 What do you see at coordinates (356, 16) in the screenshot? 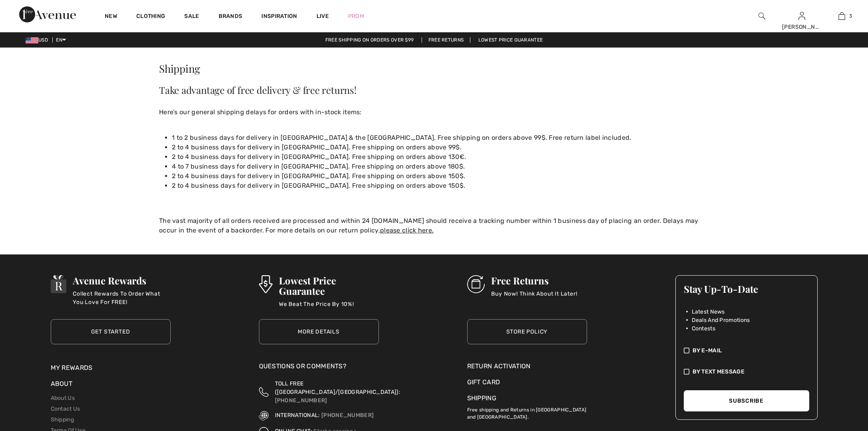
I see `a: Prom` at bounding box center [356, 16].